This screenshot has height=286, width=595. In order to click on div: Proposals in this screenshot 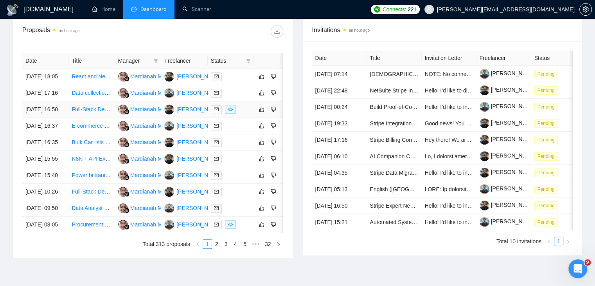, I will do `click(87, 31)`.